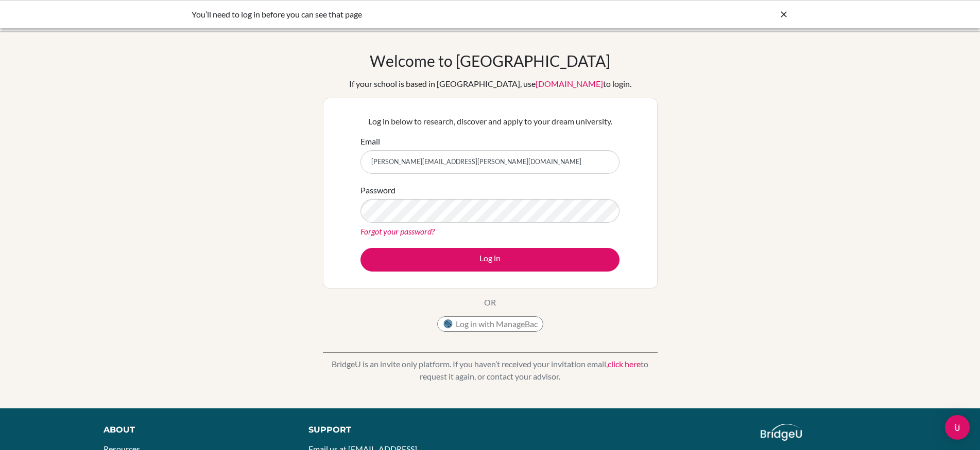 This screenshot has height=450, width=980. What do you see at coordinates (413, 14) in the screenshot?
I see `div: You’ll need to log in before you can see that page` at bounding box center [413, 14].